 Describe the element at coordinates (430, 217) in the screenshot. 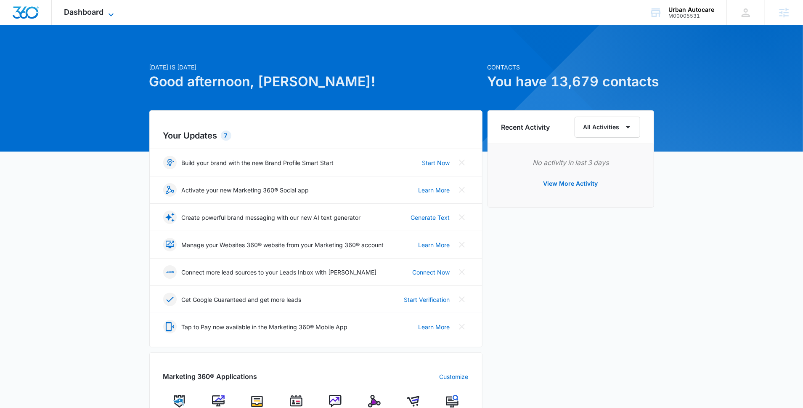

I see `a: Generate Text` at that location.